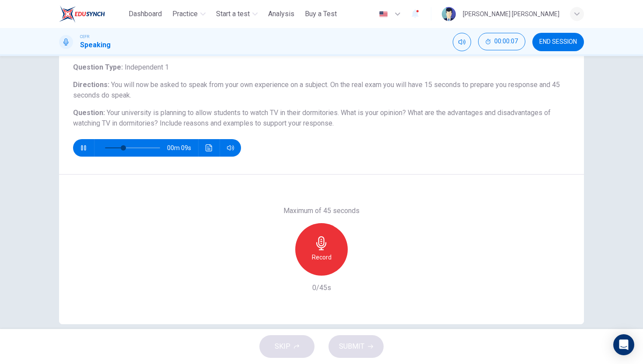 The image size is (643, 364). I want to click on h6: Question :, so click(322, 118).